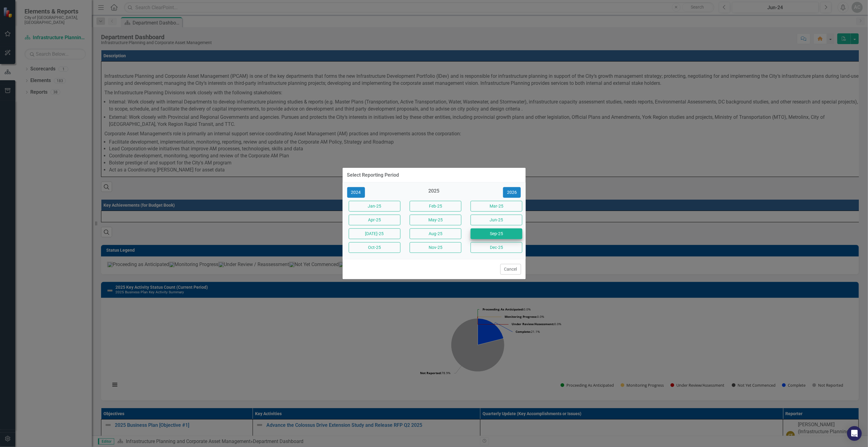  I want to click on button: Jan-25, so click(374, 206).